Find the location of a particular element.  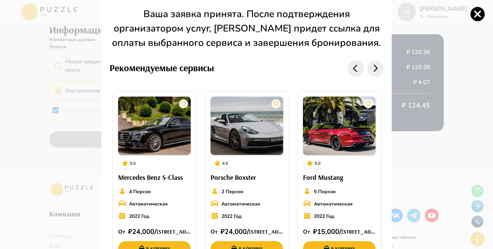

p: 15,000 is located at coordinates (328, 232).